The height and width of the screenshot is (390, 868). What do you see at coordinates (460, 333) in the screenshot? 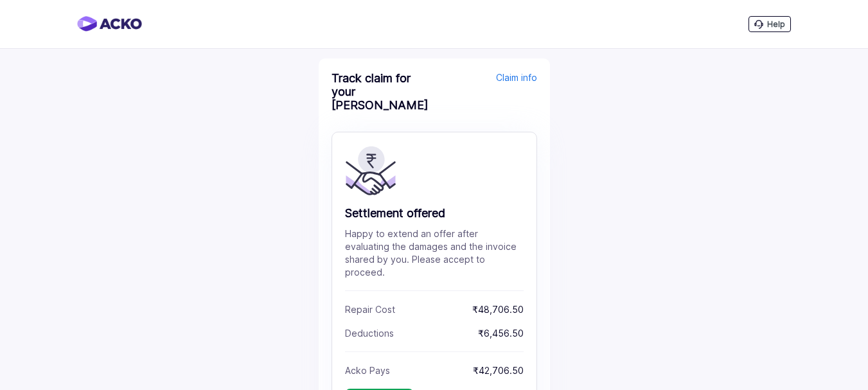
I see `span: ₹6,456.50` at bounding box center [460, 333].